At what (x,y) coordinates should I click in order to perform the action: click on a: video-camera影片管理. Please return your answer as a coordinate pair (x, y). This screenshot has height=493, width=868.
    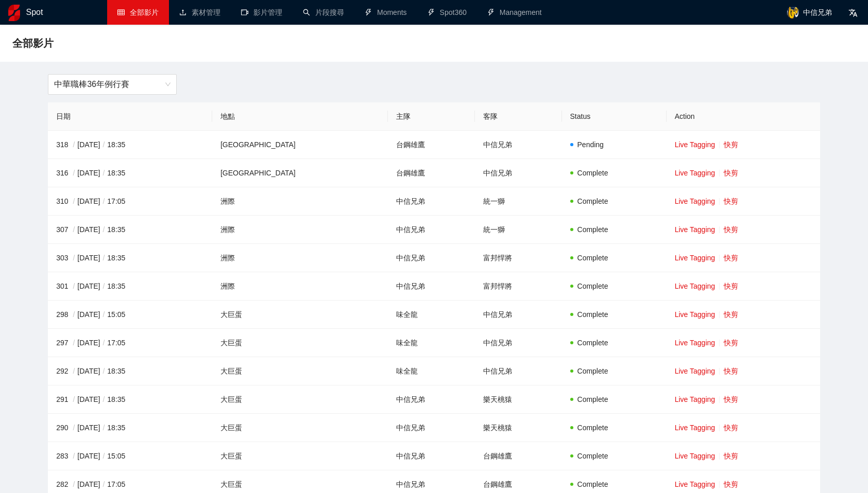
    Looking at the image, I should click on (262, 13).